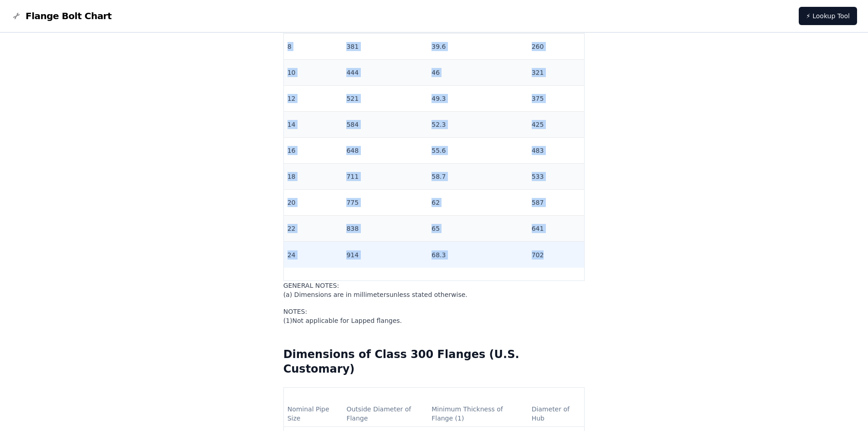 The height and width of the screenshot is (431, 868). What do you see at coordinates (477, 202) in the screenshot?
I see `td: 62` at bounding box center [477, 202].